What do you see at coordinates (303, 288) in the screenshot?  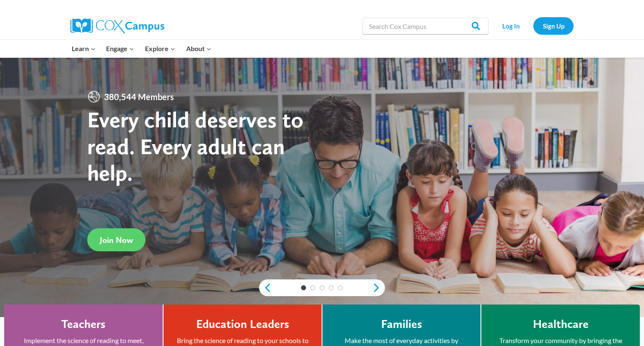 I see `a: 1` at bounding box center [303, 288].